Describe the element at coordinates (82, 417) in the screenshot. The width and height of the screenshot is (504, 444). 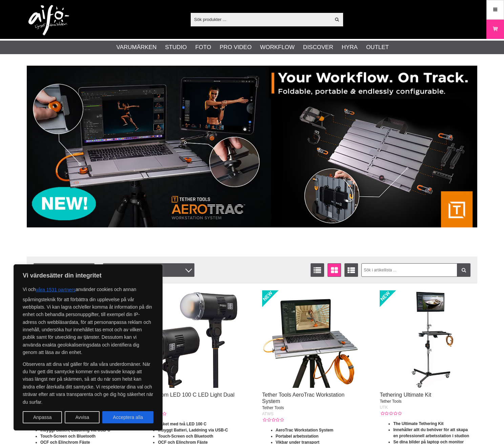
I see `button: Avvisa` at that location.